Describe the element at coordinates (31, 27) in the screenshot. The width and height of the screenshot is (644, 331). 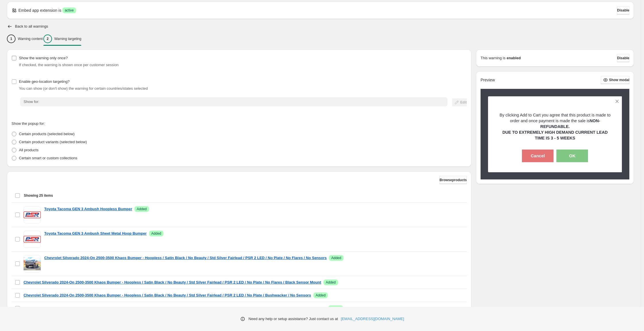
I see `h2: Back to all warnings` at that location.